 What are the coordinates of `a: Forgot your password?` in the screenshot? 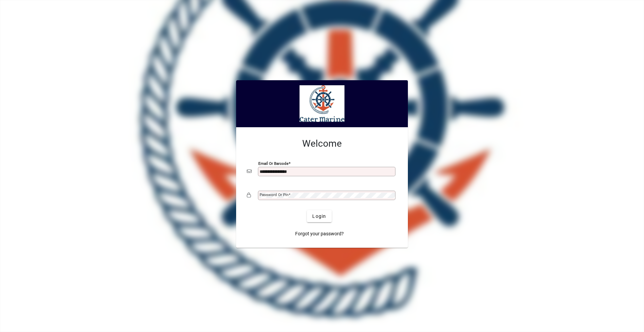 It's located at (319, 234).